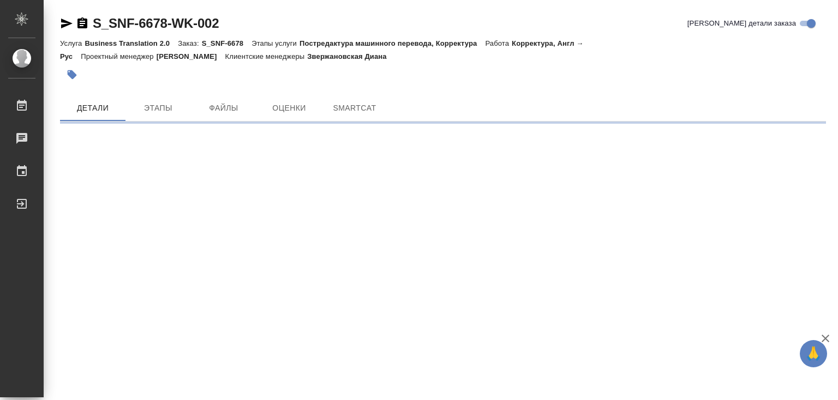  Describe the element at coordinates (72, 43) in the screenshot. I see `p: Услуга` at that location.